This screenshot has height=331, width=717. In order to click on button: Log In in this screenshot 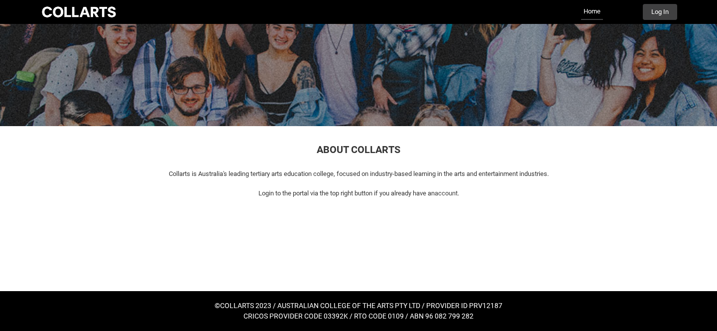, I will do `click(660, 12)`.